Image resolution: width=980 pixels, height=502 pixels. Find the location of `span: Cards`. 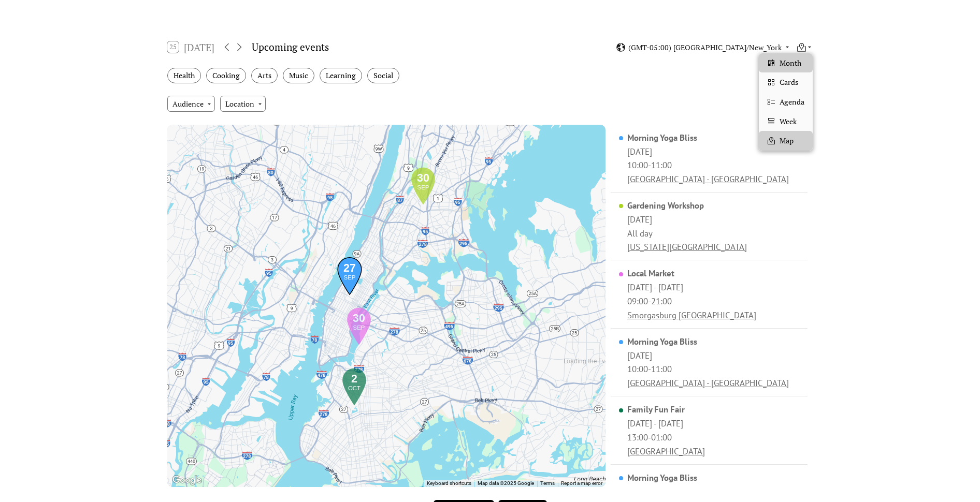

span: Cards is located at coordinates (789, 82).